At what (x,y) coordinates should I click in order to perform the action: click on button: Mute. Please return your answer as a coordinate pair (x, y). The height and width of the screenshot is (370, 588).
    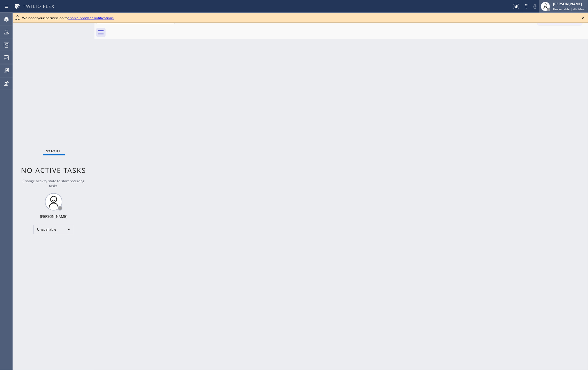
    Looking at the image, I should click on (535, 6).